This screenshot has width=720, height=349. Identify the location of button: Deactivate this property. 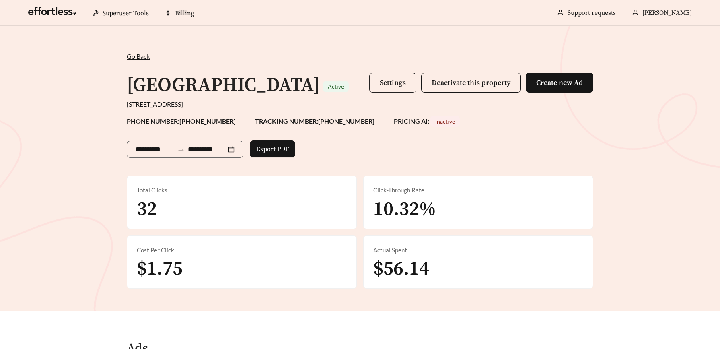
(471, 82).